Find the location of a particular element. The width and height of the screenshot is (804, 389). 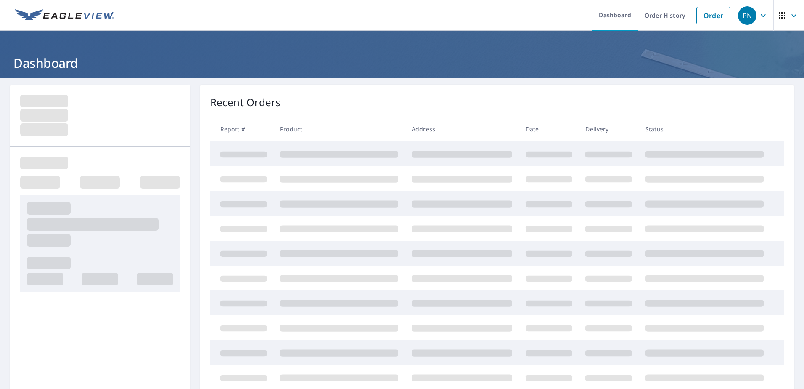

p: Recent Orders is located at coordinates (246, 102).